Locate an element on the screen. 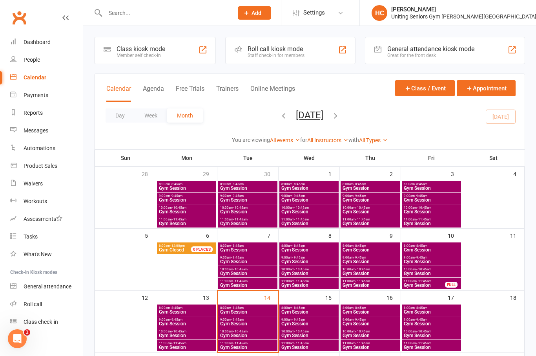 The height and width of the screenshot is (356, 536). div: Payments is located at coordinates (36, 95).